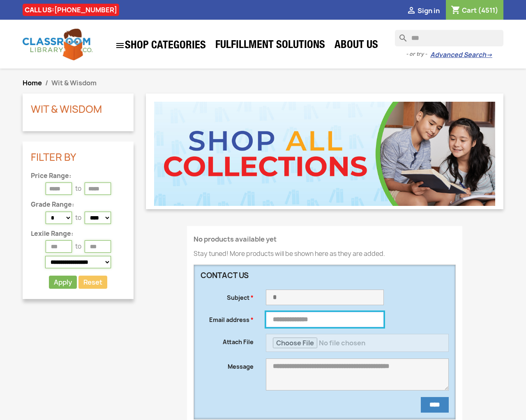  Describe the element at coordinates (227, 318) in the screenshot. I see `label: Email address` at that location.